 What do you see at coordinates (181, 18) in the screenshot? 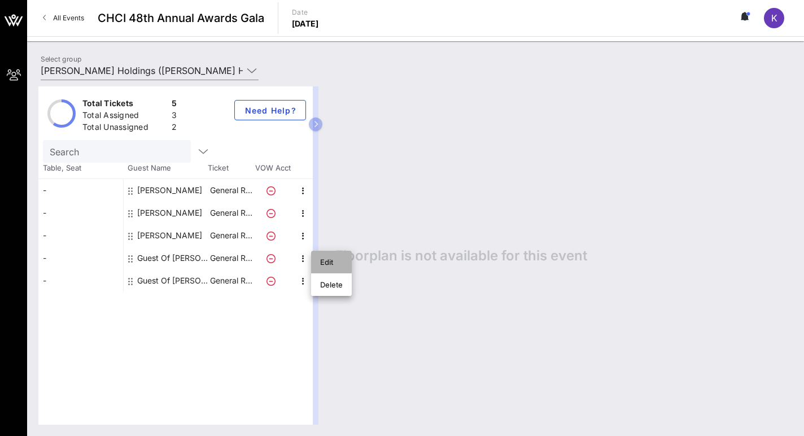
I see `span: CHCI 48th Annual Awards Gala` at bounding box center [181, 18].